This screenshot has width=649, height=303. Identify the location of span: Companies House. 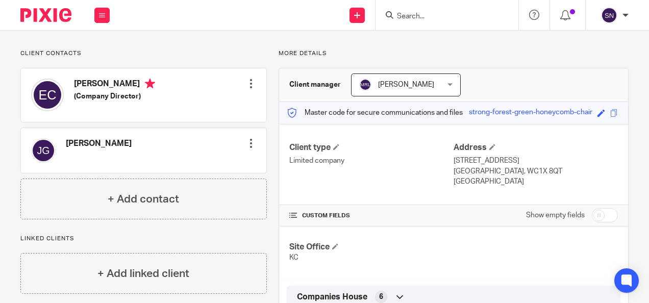
(332, 297).